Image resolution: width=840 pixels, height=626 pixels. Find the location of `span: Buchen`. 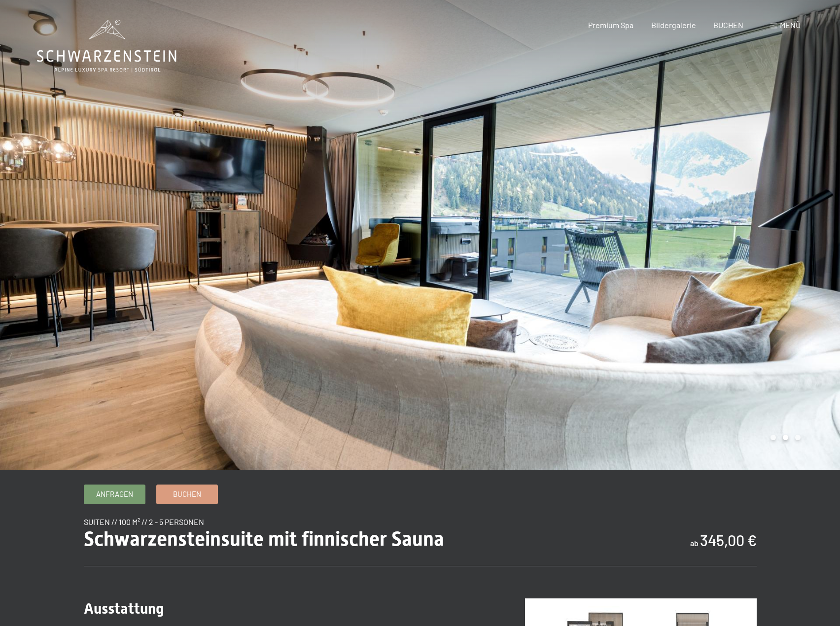

span: Buchen is located at coordinates (187, 494).